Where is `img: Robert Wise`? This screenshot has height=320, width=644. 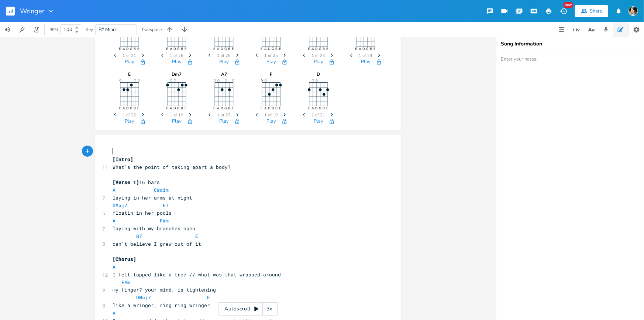
img: Robert Wise is located at coordinates (634, 11).